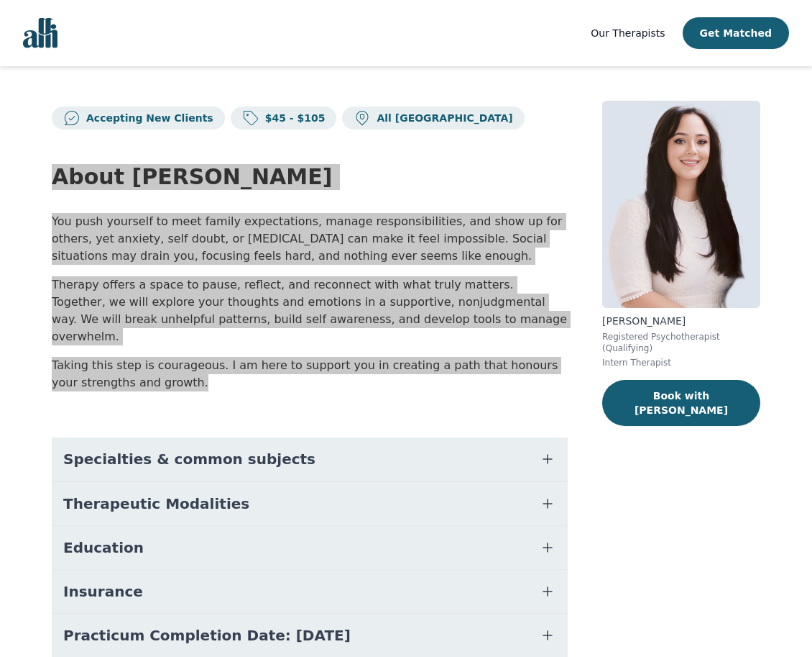 This screenshot has height=657, width=812. What do you see at coordinates (627, 33) in the screenshot?
I see `a: Our Therapists` at bounding box center [627, 33].